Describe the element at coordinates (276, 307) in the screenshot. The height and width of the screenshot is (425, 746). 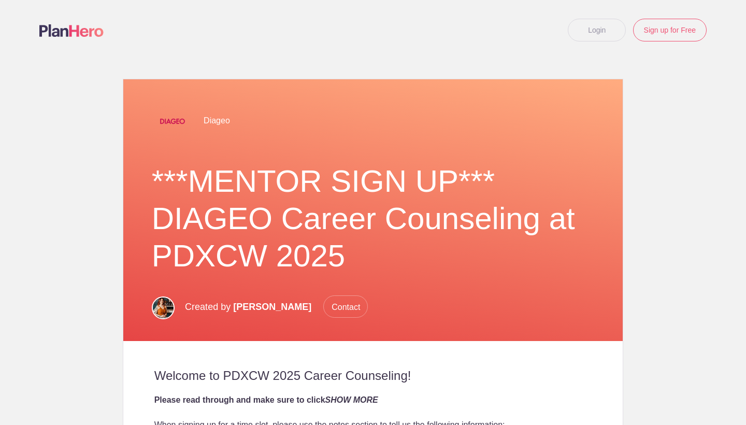
I see `p: Created by` at that location.